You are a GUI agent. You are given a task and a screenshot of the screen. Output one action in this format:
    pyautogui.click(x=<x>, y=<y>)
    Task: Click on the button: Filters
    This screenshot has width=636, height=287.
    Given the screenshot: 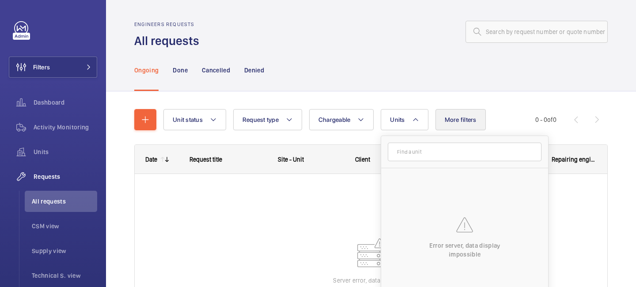 What is the action you would take?
    pyautogui.click(x=53, y=67)
    